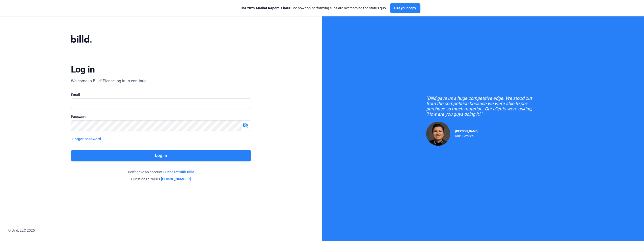 The height and width of the screenshot is (241, 644). What do you see at coordinates (161, 180) in the screenshot?
I see `div: Questions? Call us` at bounding box center [161, 180].